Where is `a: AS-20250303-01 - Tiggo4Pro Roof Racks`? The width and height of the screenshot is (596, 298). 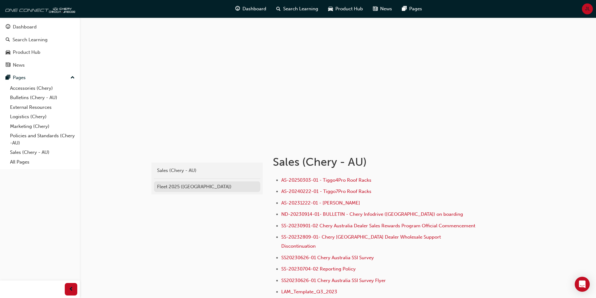 a: AS-20250303-01 - Tiggo4Pro Roof Racks is located at coordinates (327, 180).